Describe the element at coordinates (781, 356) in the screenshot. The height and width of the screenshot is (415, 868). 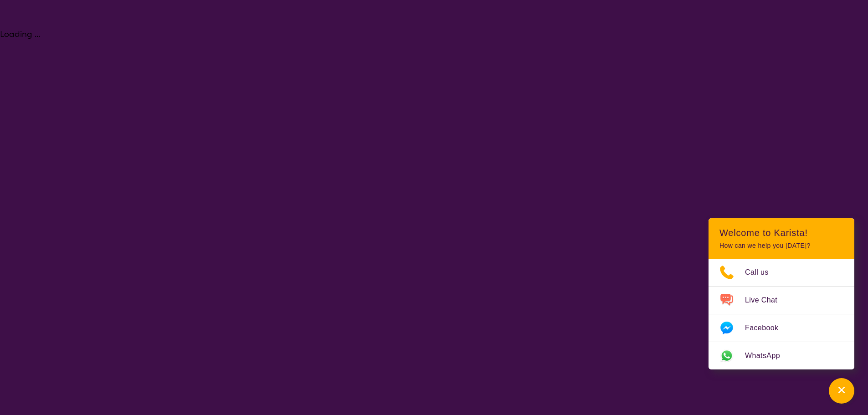
I see `a: Web link opens in a new tab.` at that location.